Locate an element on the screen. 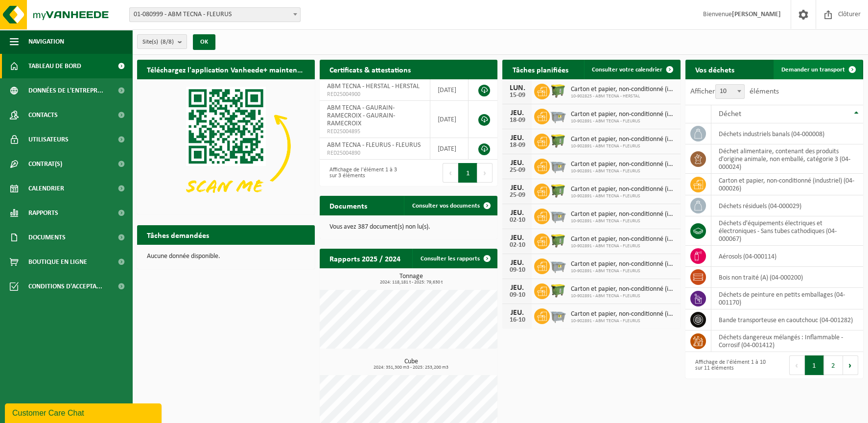  div: Affichage de l'élément 1 à 3 sur 3 éléments is located at coordinates (364, 173).